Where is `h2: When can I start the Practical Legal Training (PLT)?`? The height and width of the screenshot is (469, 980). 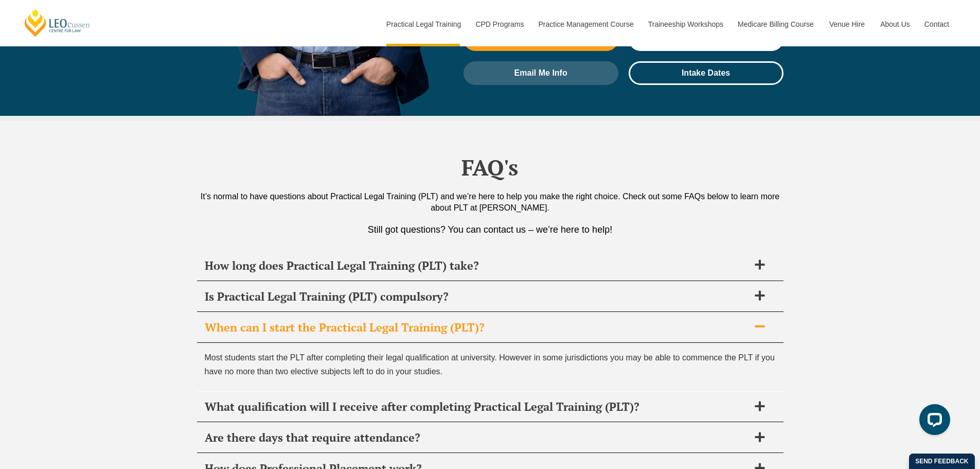 h2: When can I start the Practical Legal Training (PLT)? is located at coordinates (477, 328).